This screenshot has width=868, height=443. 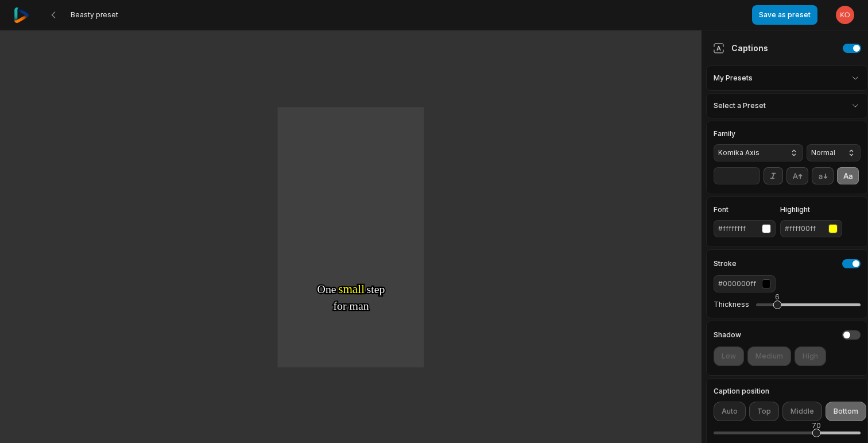 I want to click on button: #ffff00ff, so click(x=811, y=229).